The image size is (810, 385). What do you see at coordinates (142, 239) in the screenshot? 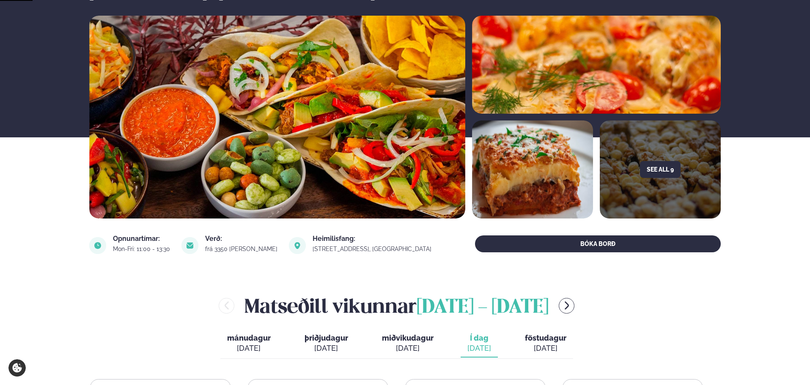
I see `div: Opnunartímar:` at bounding box center [142, 239].